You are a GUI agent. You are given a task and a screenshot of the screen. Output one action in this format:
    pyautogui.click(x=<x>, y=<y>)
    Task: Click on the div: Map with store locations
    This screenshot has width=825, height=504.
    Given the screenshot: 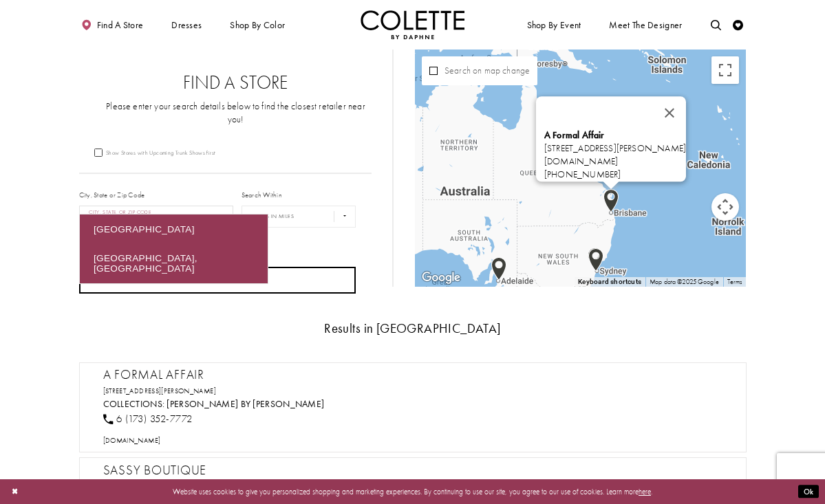 What is the action you would take?
    pyautogui.click(x=581, y=167)
    